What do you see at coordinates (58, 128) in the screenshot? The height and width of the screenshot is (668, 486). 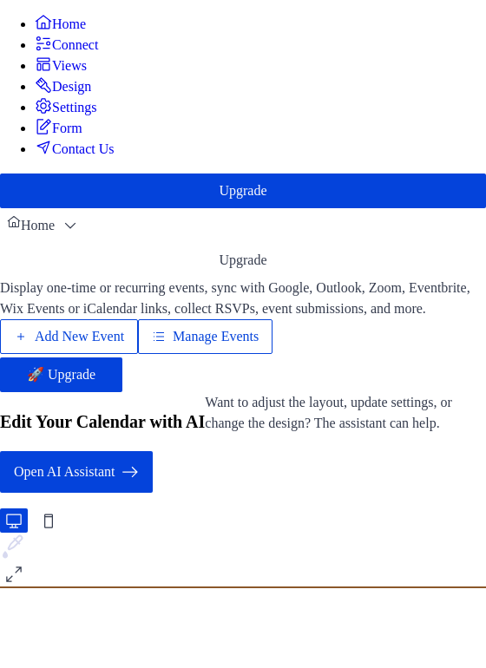 I see `a: Form` at bounding box center [58, 128].